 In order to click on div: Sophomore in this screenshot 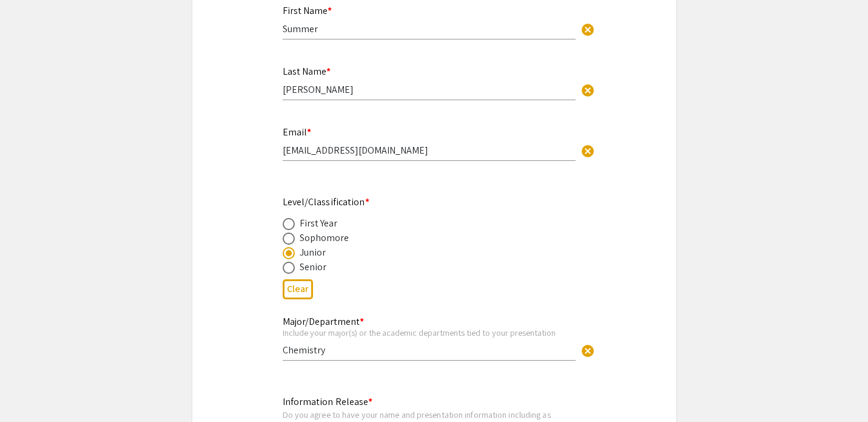, I will do `click(325, 238)`.